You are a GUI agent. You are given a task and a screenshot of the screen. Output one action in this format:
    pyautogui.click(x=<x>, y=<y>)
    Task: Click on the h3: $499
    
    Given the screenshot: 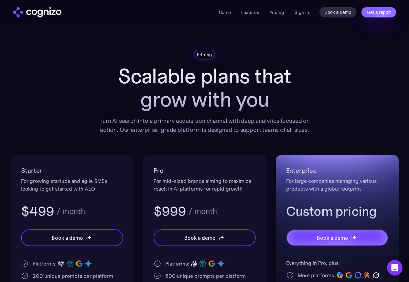 What is the action you would take?
    pyautogui.click(x=37, y=211)
    